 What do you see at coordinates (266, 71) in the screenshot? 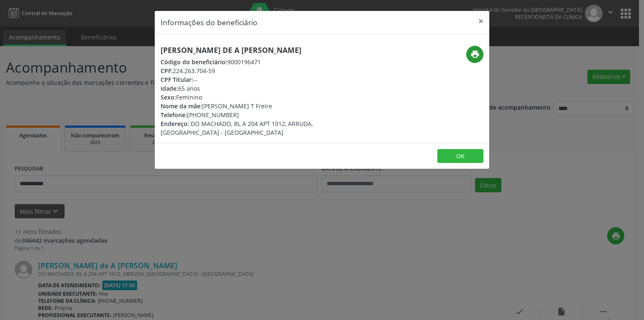
I see `div: 224.263.704-59` at bounding box center [266, 71].